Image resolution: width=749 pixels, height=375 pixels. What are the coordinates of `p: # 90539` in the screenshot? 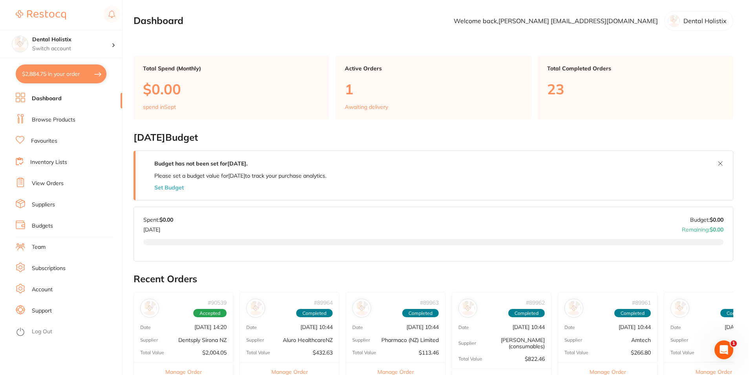 It's located at (217, 302).